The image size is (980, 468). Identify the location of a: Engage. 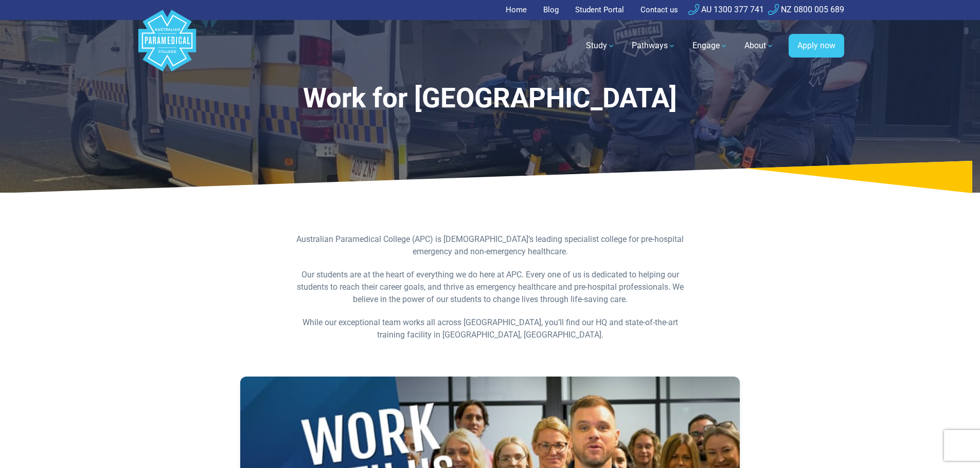
(710, 46).